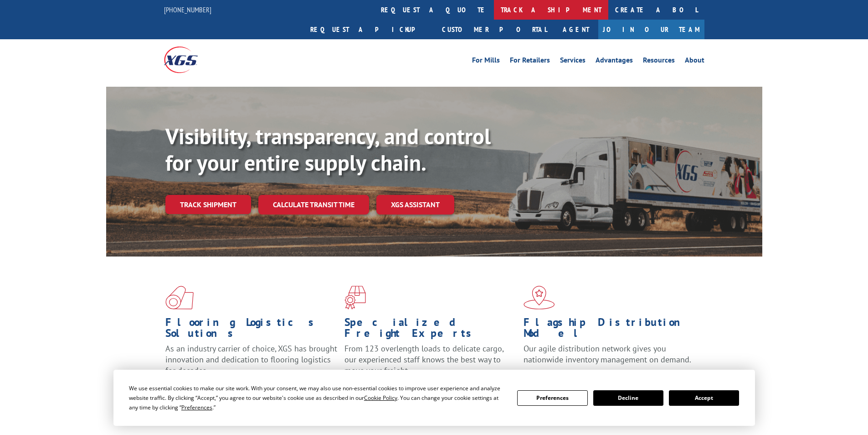 The height and width of the screenshot is (435, 868). What do you see at coordinates (573, 61) in the screenshot?
I see `a: Services` at bounding box center [573, 61].